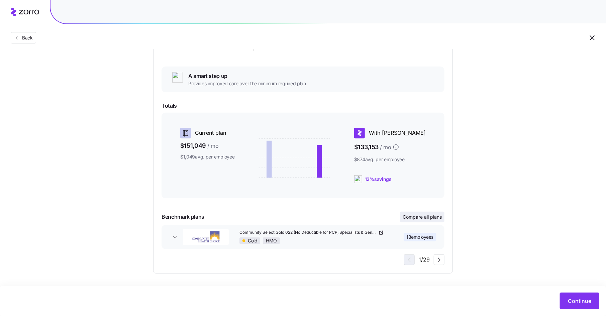  I want to click on span: Back, so click(26, 38).